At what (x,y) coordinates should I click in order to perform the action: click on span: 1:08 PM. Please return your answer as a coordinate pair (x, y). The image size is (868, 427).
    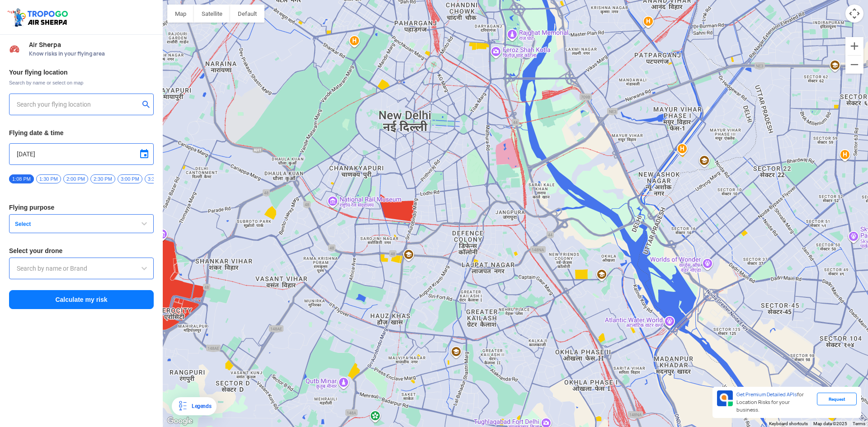
    Looking at the image, I should click on (21, 179).